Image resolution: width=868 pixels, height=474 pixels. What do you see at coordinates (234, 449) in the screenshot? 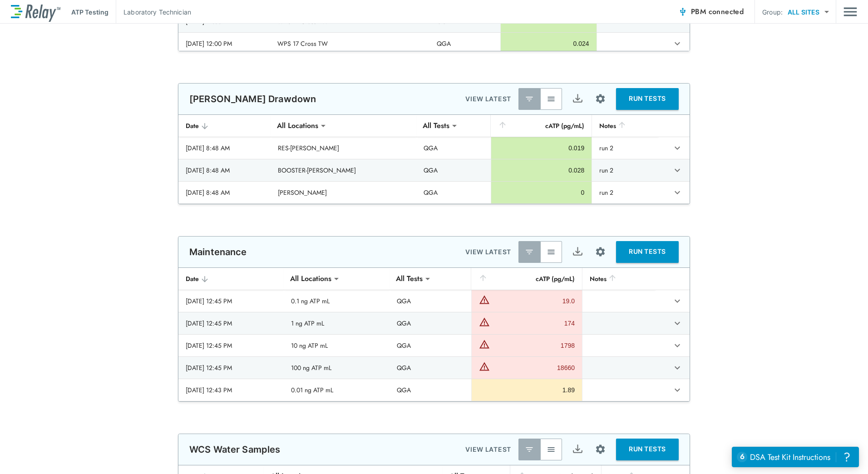
I see `p: WCS Water Samples` at bounding box center [234, 449].